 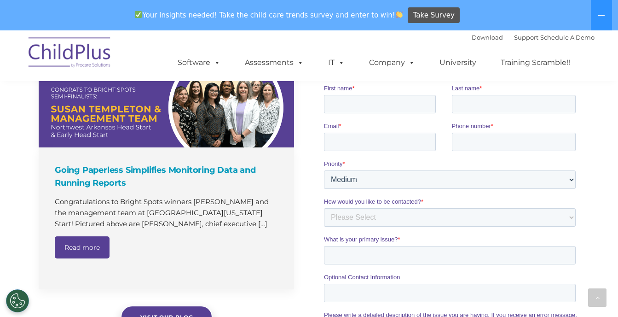 What do you see at coordinates (17, 300) in the screenshot?
I see `button: Cookies Settings` at bounding box center [17, 300].